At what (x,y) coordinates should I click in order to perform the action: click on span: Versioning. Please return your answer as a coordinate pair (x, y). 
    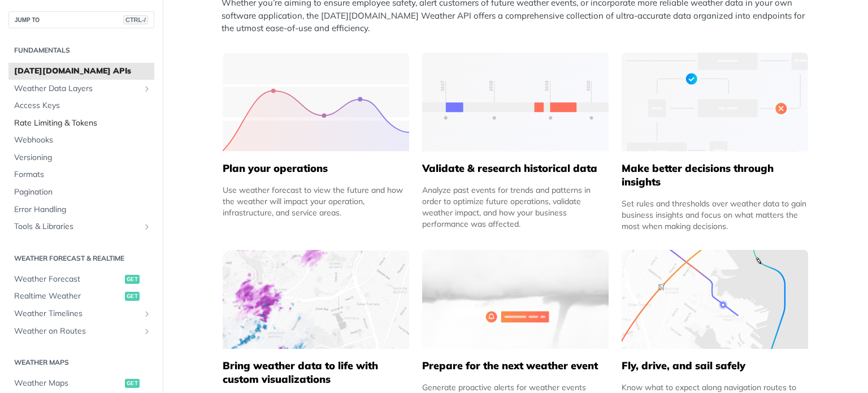
    Looking at the image, I should click on (82, 158).